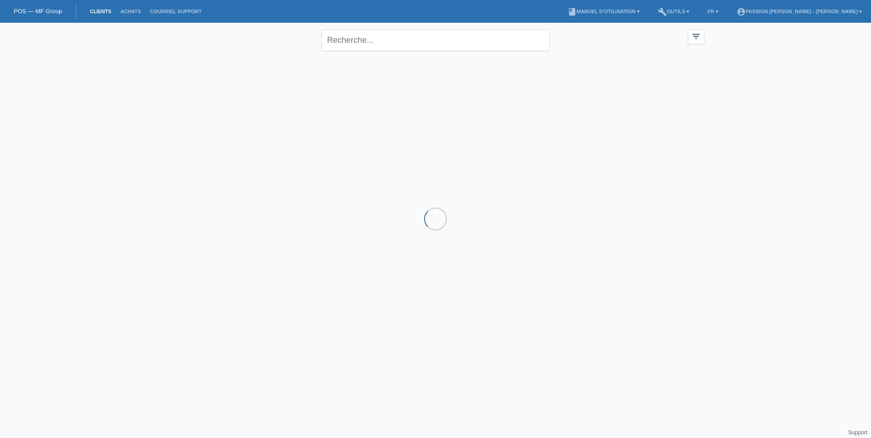  Describe the element at coordinates (175, 11) in the screenshot. I see `a: Courriel Support` at that location.